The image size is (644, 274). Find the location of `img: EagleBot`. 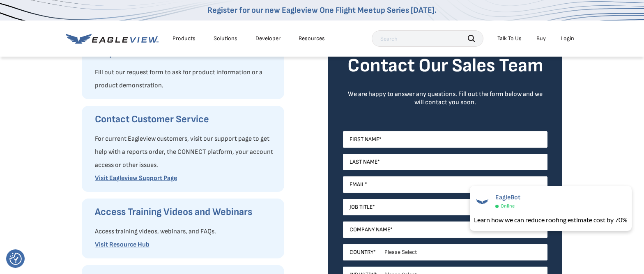

img: EagleBot is located at coordinates (482, 202).